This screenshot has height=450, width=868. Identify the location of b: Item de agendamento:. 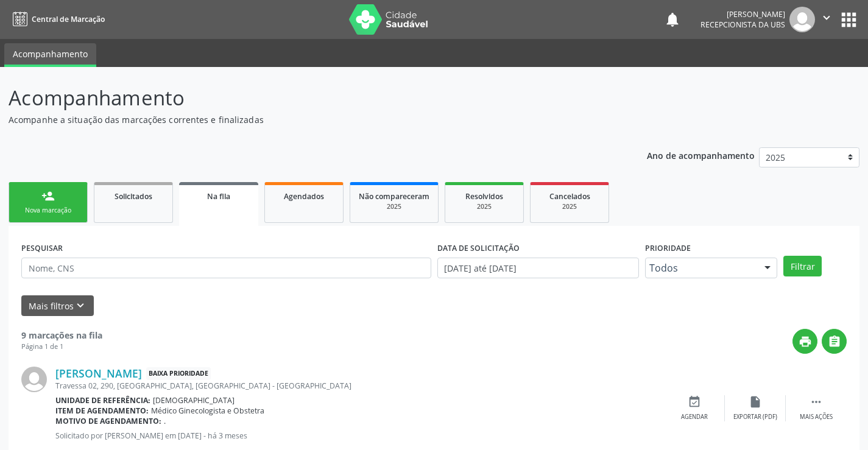
(102, 411).